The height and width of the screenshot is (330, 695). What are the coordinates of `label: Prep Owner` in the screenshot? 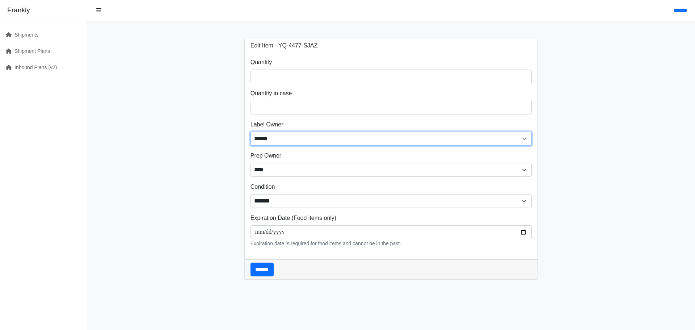 It's located at (266, 156).